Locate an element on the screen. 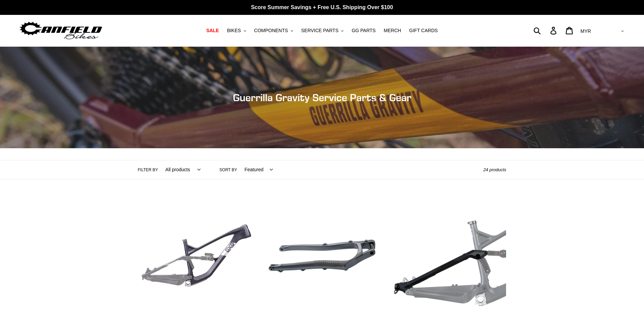  button: COMPONENTS is located at coordinates (273, 30).